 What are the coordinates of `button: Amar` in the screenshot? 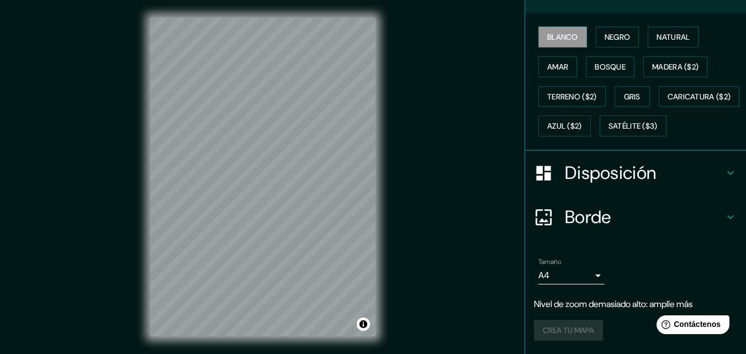 It's located at (558, 67).